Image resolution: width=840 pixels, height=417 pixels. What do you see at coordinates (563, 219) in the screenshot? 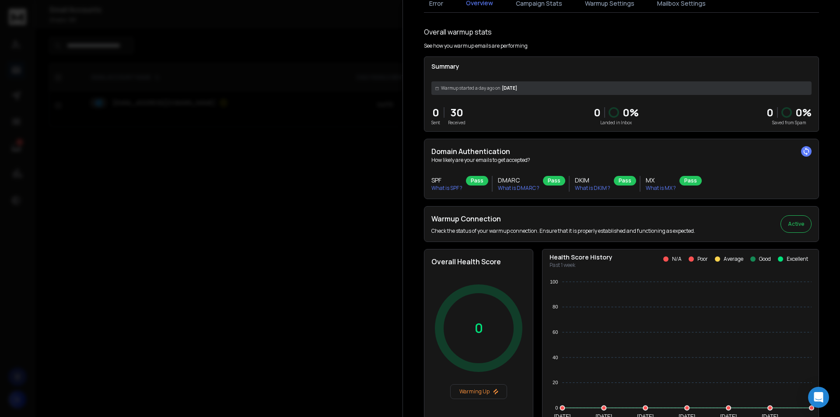
I see `h2: Warmup Connection` at bounding box center [563, 219].